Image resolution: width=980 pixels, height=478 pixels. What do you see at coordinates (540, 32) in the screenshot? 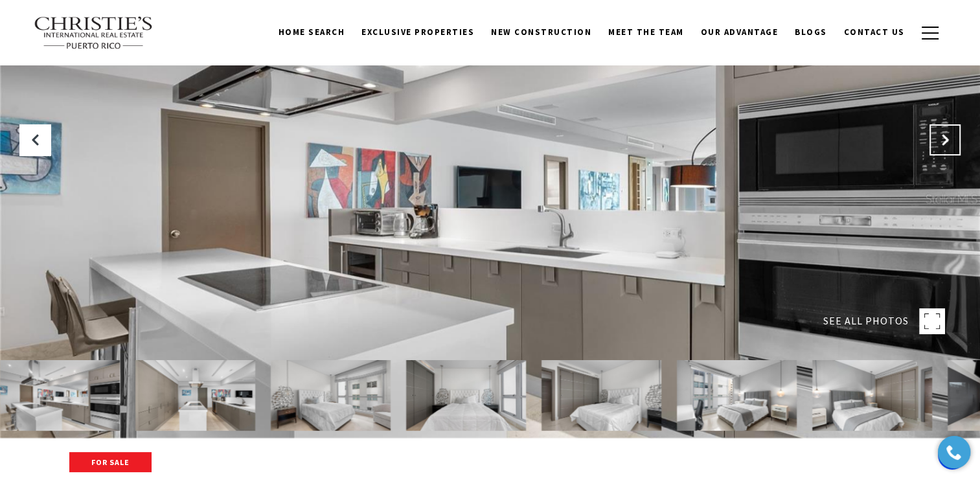
I see `span: New Construction` at bounding box center [540, 32].